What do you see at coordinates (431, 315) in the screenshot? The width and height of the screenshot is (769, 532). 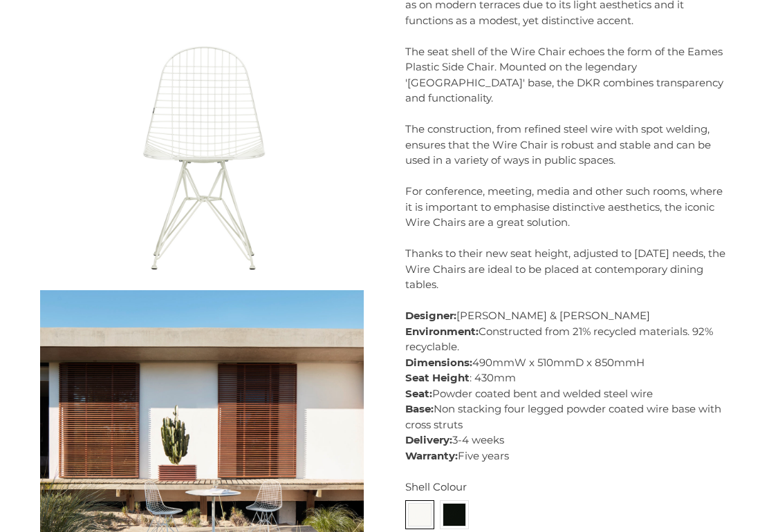 I see `strong: Designer:` at bounding box center [431, 315].